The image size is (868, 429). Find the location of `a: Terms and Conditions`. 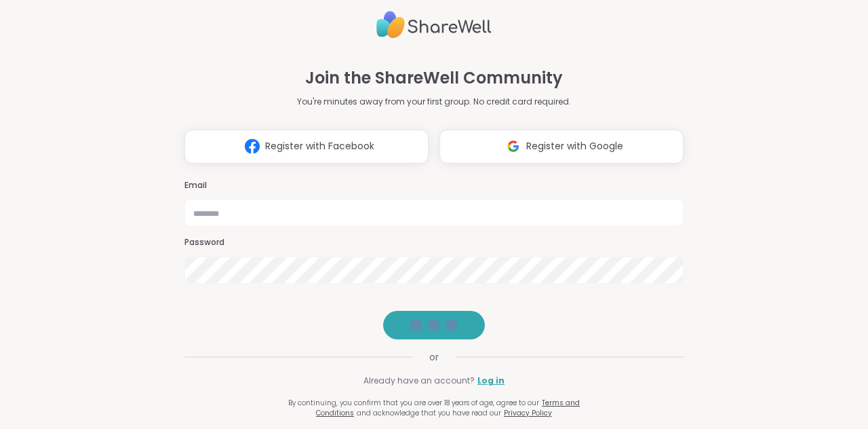

a: Terms and Conditions is located at coordinates (448, 408).